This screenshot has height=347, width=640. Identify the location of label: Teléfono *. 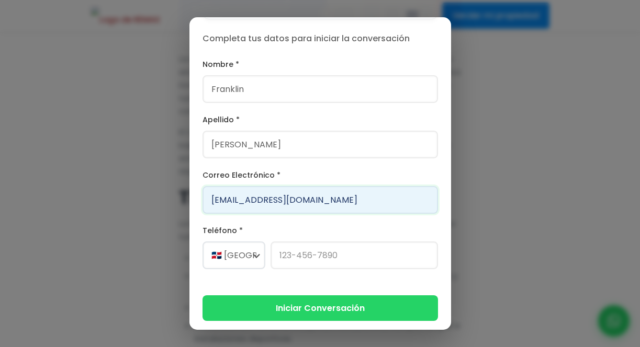
(320, 231).